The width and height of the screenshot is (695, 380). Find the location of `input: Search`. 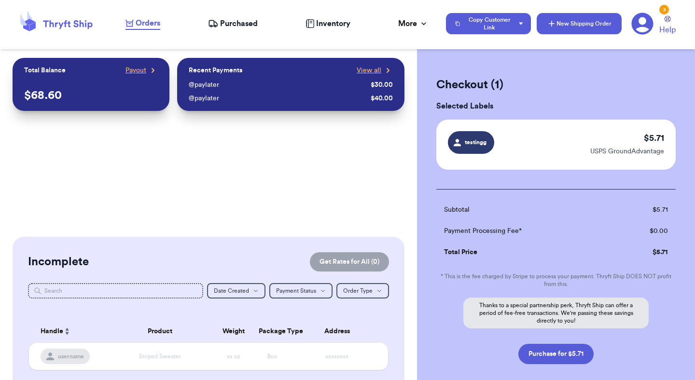

input: Search is located at coordinates (115, 291).